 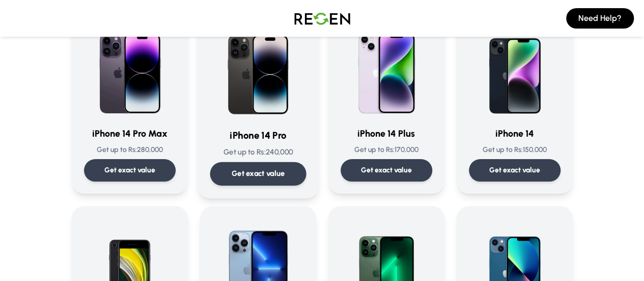 What do you see at coordinates (258, 135) in the screenshot?
I see `h3: iPhone 14 Pro` at bounding box center [258, 135].